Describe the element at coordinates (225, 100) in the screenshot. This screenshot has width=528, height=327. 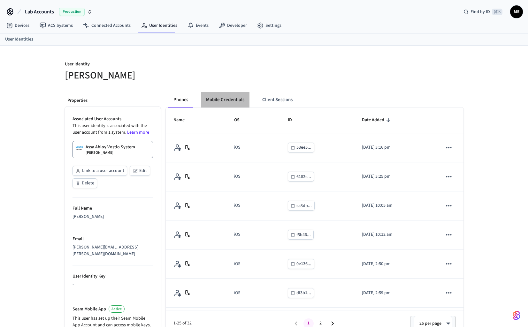
I see `button: Mobile Credentials` at that location.